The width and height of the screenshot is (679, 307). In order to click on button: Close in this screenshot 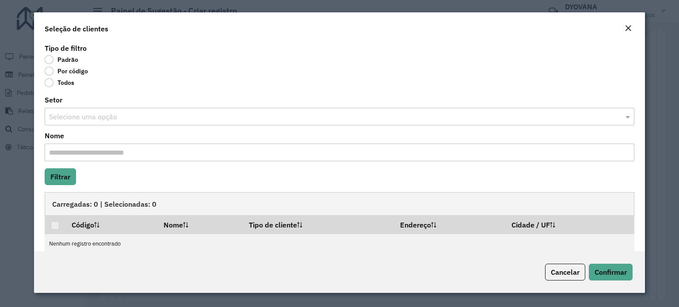, I will do `click(628, 29)`.